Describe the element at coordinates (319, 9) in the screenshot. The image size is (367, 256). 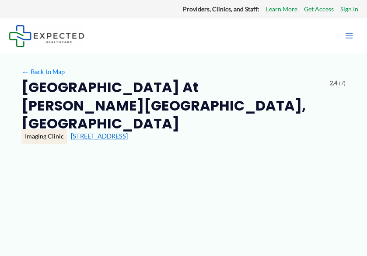
I see `a: Get Access` at that location.